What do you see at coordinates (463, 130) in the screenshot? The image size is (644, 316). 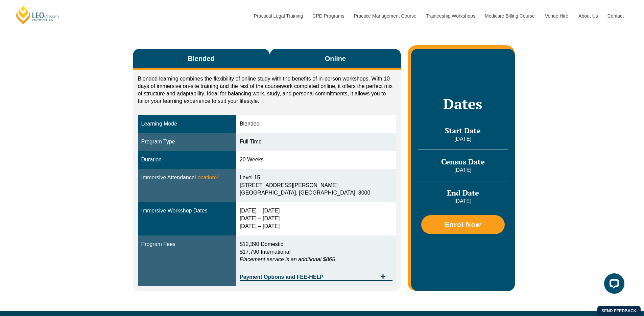 I see `span: Start Date` at bounding box center [463, 130].